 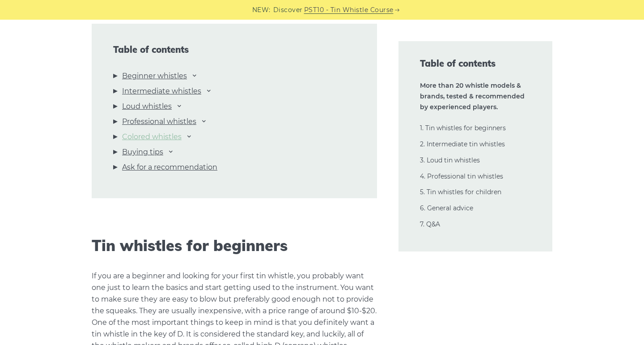 I want to click on a: Loud whistles, so click(x=147, y=107).